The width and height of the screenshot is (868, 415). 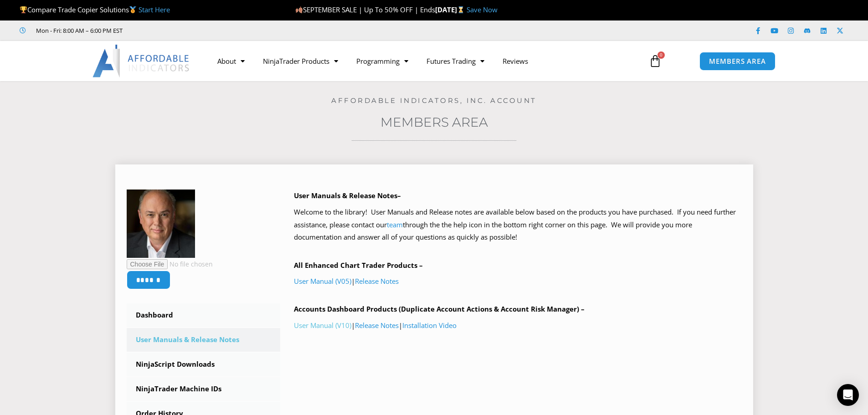 I want to click on a: Futures Trading, so click(x=455, y=61).